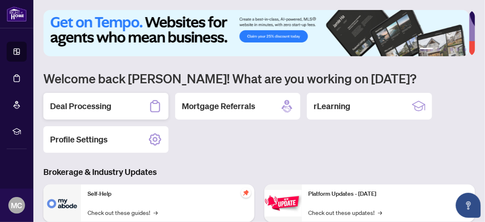 This screenshot has width=485, height=222. I want to click on h3: Brokerage & Industry Updates, so click(259, 172).